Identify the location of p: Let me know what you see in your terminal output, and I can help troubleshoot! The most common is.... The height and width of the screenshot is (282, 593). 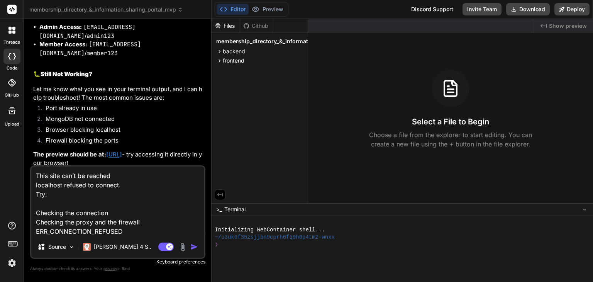
(119, 93).